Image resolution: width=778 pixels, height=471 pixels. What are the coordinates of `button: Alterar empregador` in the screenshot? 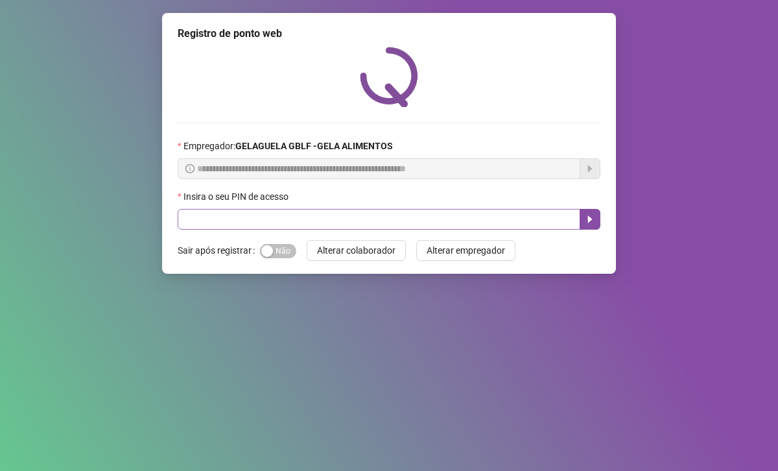 It's located at (466, 250).